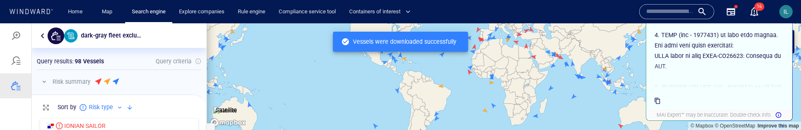 This screenshot has height=130, width=801. What do you see at coordinates (148, 12) in the screenshot?
I see `a: Search engine` at bounding box center [148, 12].